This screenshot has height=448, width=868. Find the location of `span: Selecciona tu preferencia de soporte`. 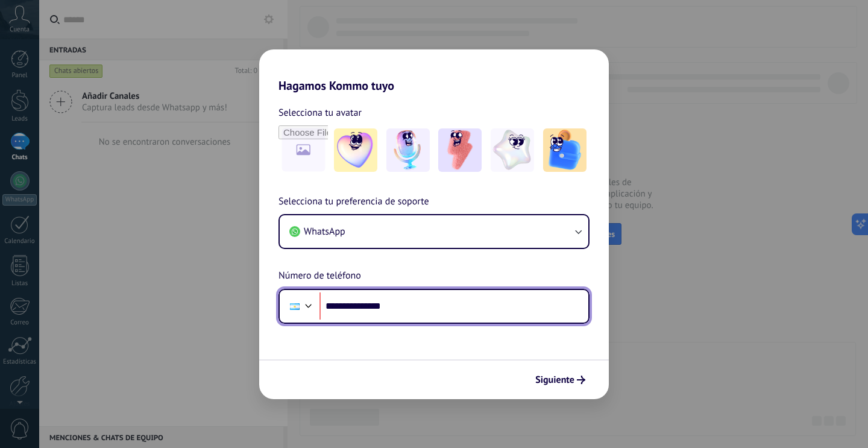

span: Selecciona tu preferencia de soporte is located at coordinates (354, 202).